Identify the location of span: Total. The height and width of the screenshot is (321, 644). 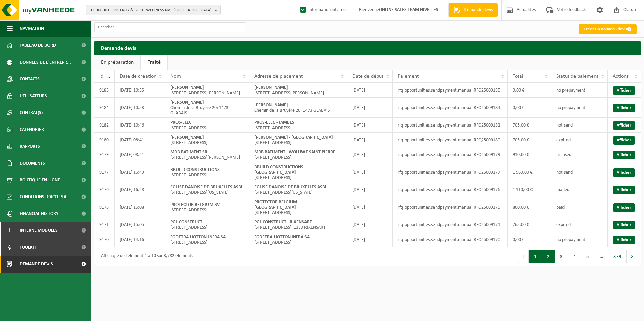
(518, 76).